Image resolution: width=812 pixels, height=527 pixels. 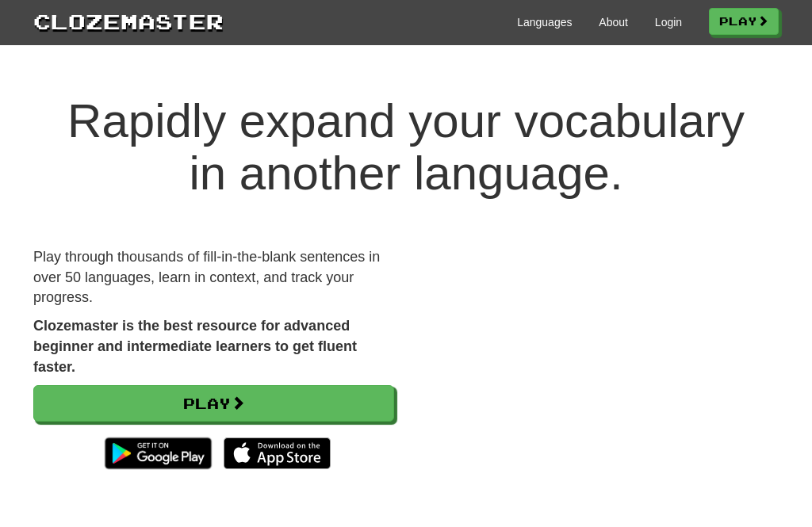 What do you see at coordinates (213, 277) in the screenshot?
I see `p: Play through thousands of fill-in-the-blank sentences in over 50 languages, learn in context, and...` at bounding box center [213, 277].